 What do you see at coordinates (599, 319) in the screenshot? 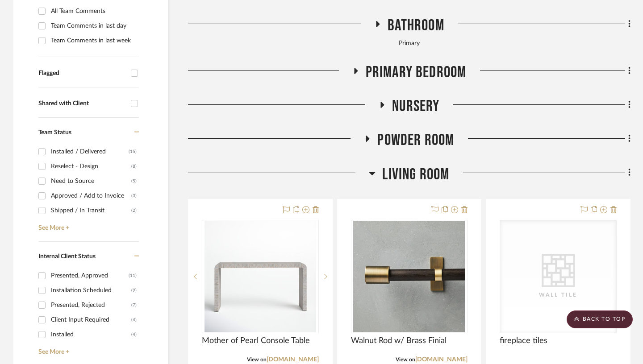
I see `scroll-to-top-button: BACK TO TOP` at bounding box center [599, 319].